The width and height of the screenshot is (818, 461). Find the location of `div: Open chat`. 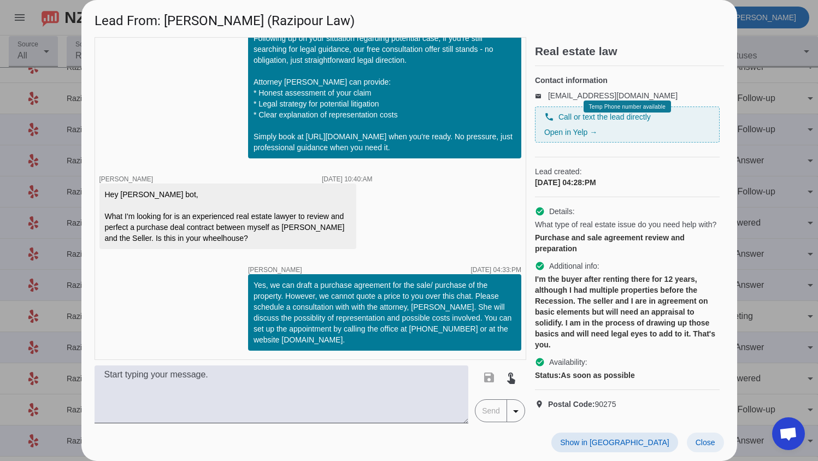

div: Open chat is located at coordinates (789, 434).